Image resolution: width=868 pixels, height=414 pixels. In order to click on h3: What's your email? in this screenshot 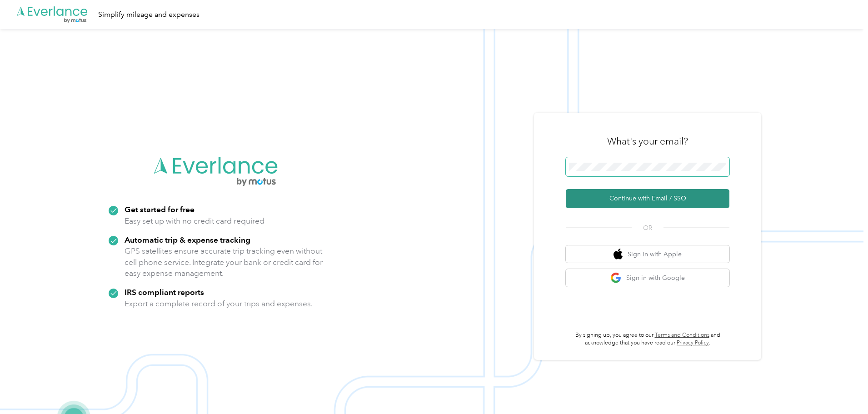, I will do `click(648, 142)`.